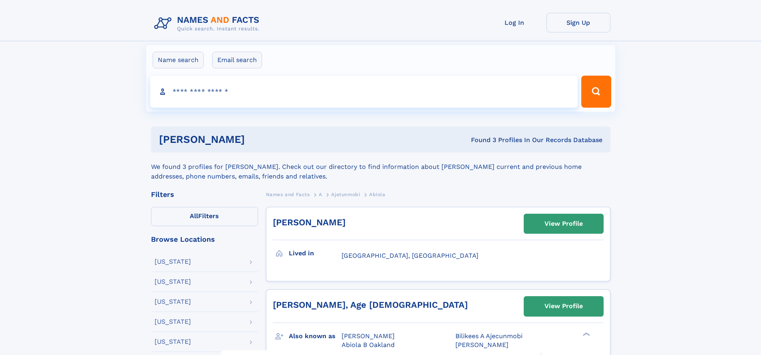 The height and width of the screenshot is (355, 761). Describe the element at coordinates (346, 194) in the screenshot. I see `span: Ajetunmobi` at that location.